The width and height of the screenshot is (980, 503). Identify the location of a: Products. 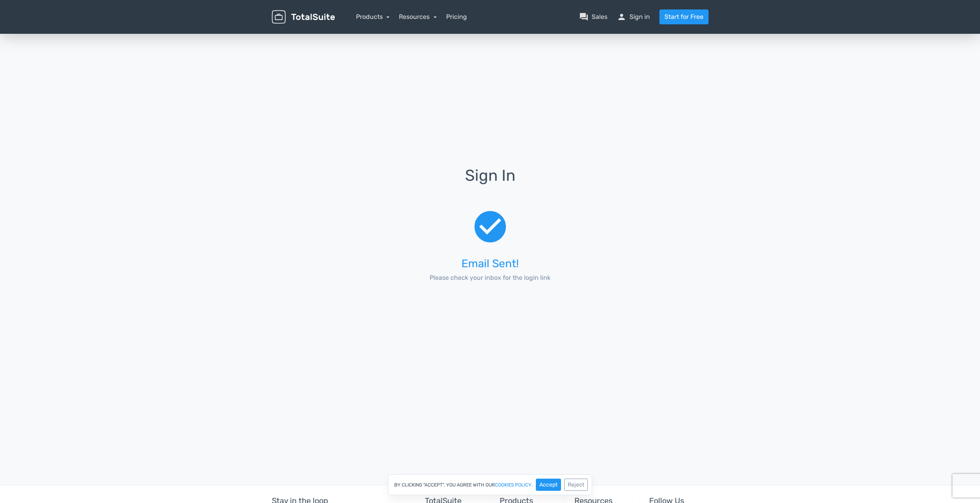
(373, 17).